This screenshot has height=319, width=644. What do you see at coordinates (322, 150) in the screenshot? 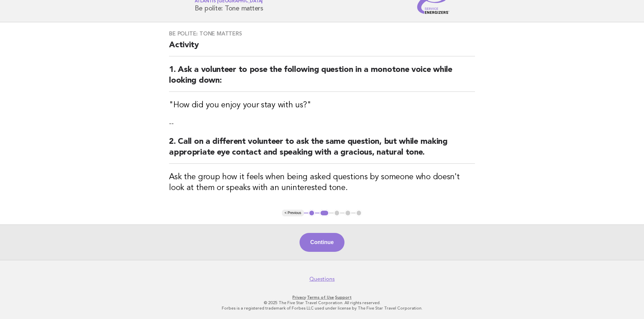
I see `h2: 2. Call on a different volunteer to ask the same question, but while making appropriate eye conta...` at bounding box center [322, 150].